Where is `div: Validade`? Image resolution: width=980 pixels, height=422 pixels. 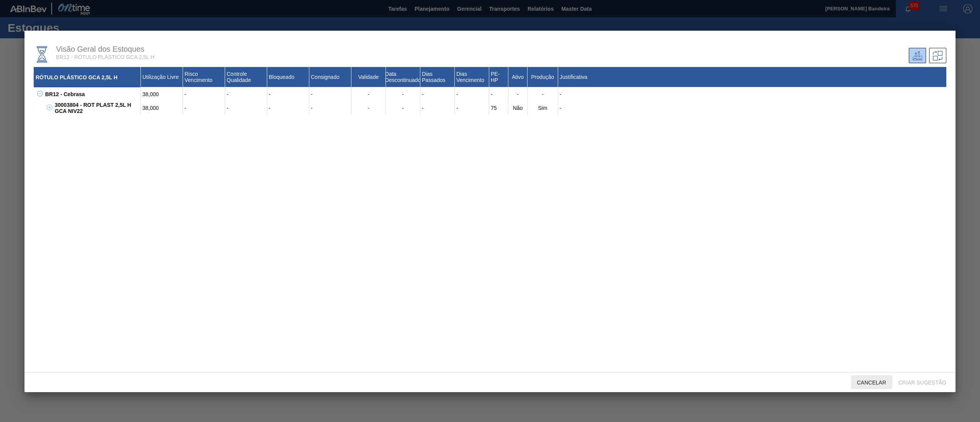 div: Validade is located at coordinates (369, 77).